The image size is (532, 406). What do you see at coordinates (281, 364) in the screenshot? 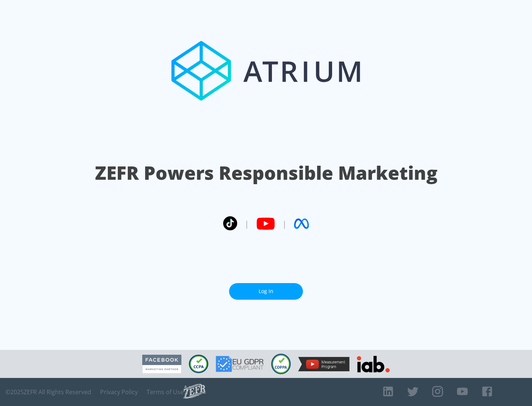
I see `img: COPPA Compliant` at bounding box center [281, 364].